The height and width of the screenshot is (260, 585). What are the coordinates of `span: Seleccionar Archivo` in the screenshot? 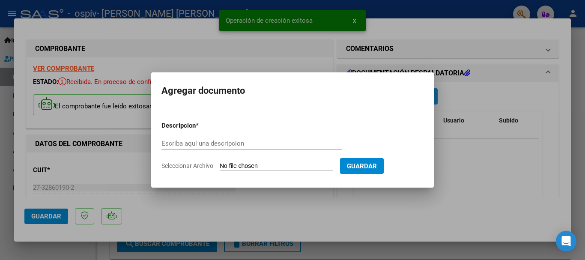 It's located at (187, 166).